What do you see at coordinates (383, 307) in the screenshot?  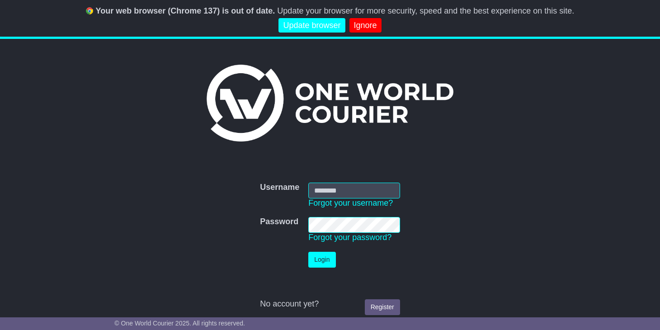 I see `a: Register` at bounding box center [383, 307].